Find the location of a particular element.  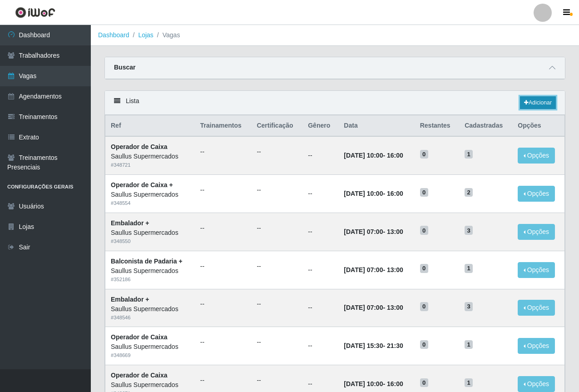

div: # 348546 is located at coordinates (150, 318).